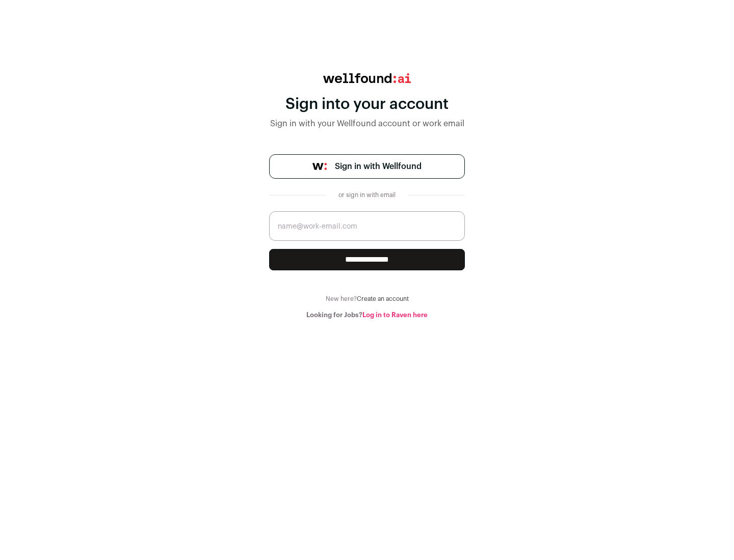 Image resolution: width=734 pixels, height=560 pixels. Describe the element at coordinates (367, 315) in the screenshot. I see `div: Looking for Jobs?` at that location.